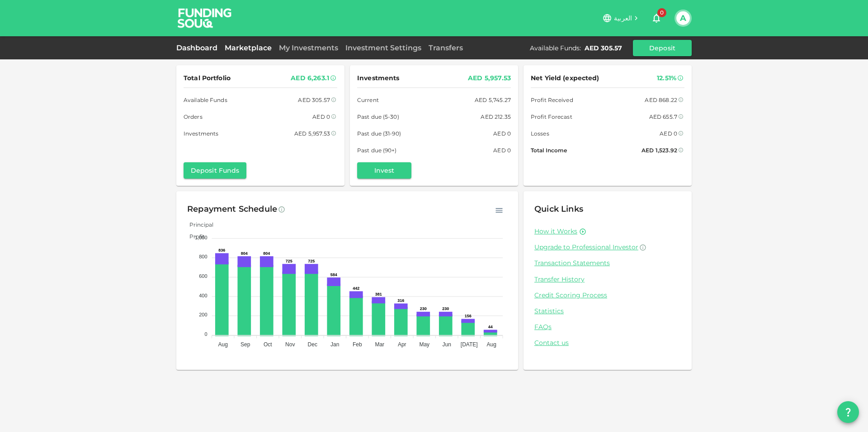 Image resolution: width=868 pixels, height=432 pixels. What do you see at coordinates (662, 13) in the screenshot?
I see `span: 0` at bounding box center [662, 13].